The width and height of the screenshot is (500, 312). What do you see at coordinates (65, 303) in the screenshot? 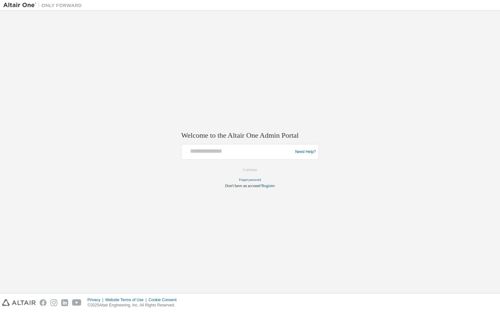
I see `img: linkedin.svg` at bounding box center [65, 303].